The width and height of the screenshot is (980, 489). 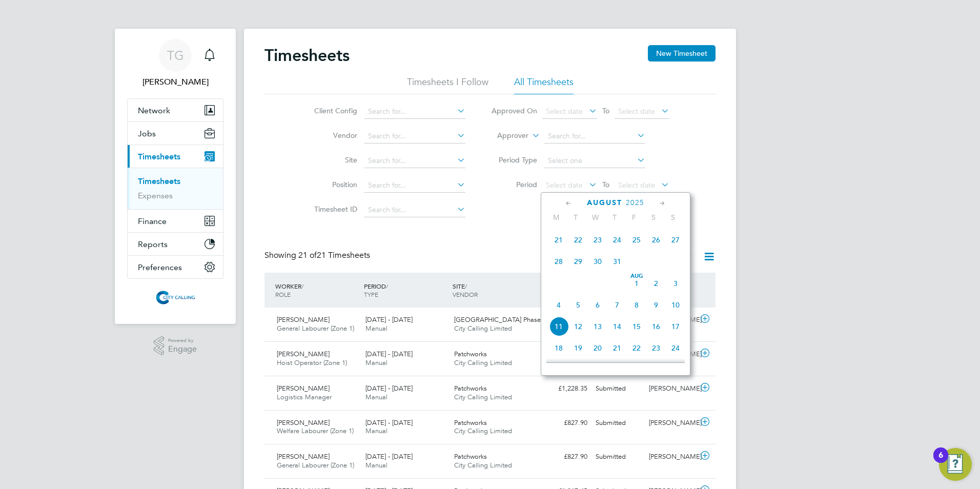 What do you see at coordinates (319, 255) in the screenshot?
I see `div: Showing` at bounding box center [319, 255].